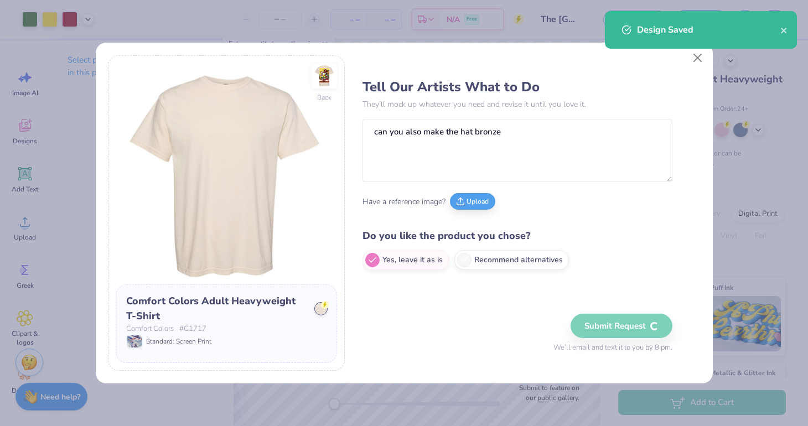 The height and width of the screenshot is (426, 808). What do you see at coordinates (150, 329) in the screenshot?
I see `span: Comfort Colors` at bounding box center [150, 329].